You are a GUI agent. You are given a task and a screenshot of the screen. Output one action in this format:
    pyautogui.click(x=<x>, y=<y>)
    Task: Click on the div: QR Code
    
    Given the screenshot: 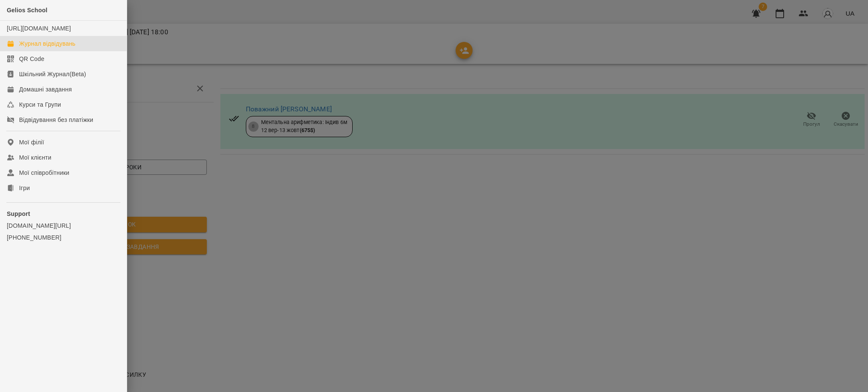 What is the action you would take?
    pyautogui.click(x=32, y=59)
    